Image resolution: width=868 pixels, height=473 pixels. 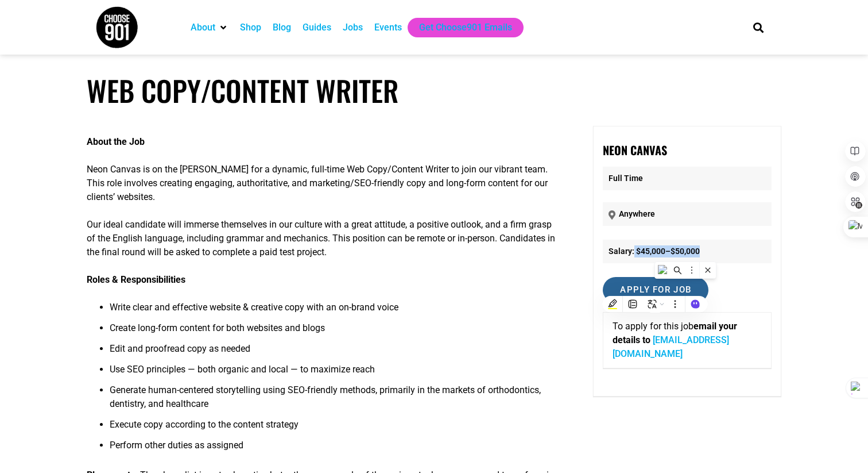 I want to click on a: Jobs, so click(x=352, y=28).